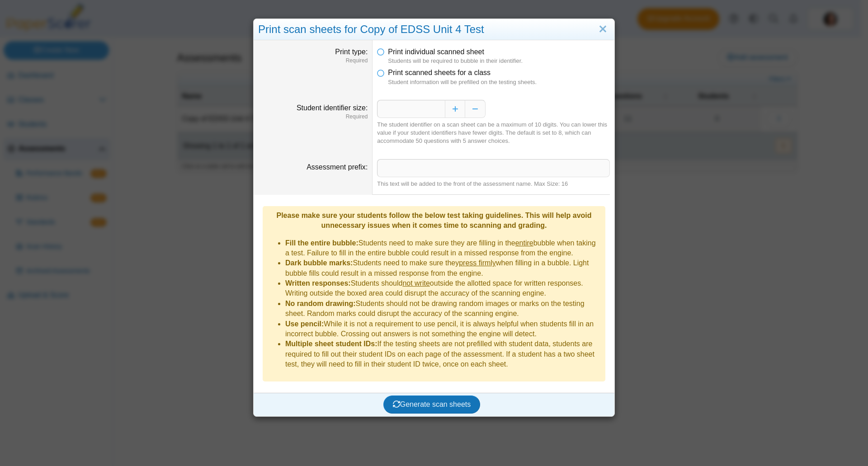 Image resolution: width=868 pixels, height=466 pixels. What do you see at coordinates (443, 268) in the screenshot?
I see `li: Students need to make sure they when filling in a bubble. Light bubble fills could result in a mi...` at bounding box center [443, 268].